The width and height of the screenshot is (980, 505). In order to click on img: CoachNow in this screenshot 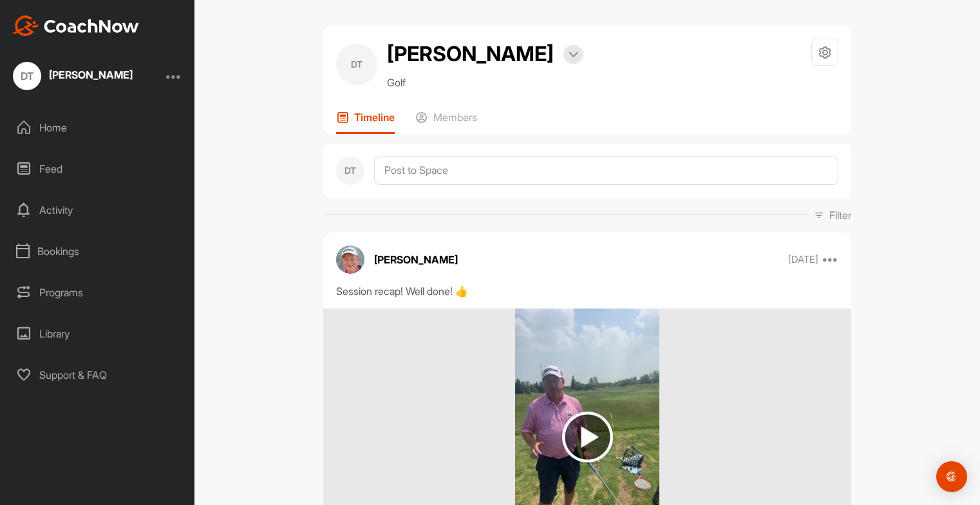, I will do `click(76, 26)`.